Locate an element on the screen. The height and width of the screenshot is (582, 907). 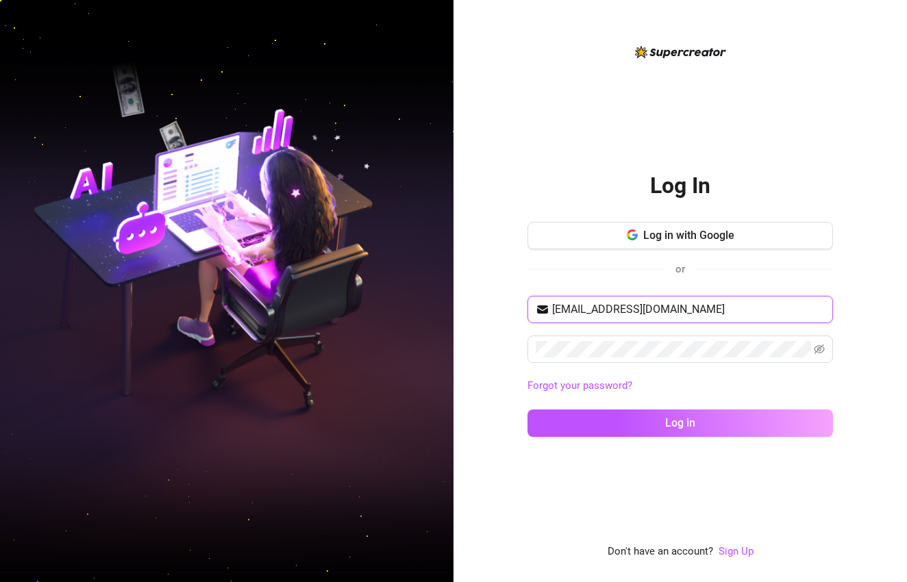
button: Log in is located at coordinates (680, 423).